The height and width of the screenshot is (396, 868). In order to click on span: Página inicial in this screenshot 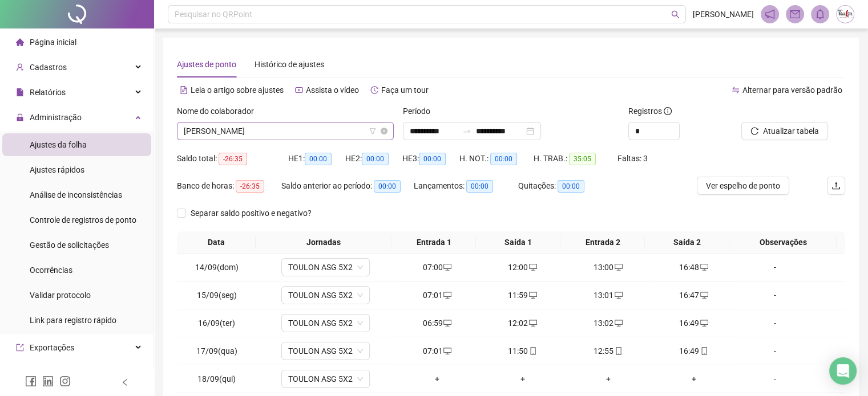, I will do `click(53, 42)`.